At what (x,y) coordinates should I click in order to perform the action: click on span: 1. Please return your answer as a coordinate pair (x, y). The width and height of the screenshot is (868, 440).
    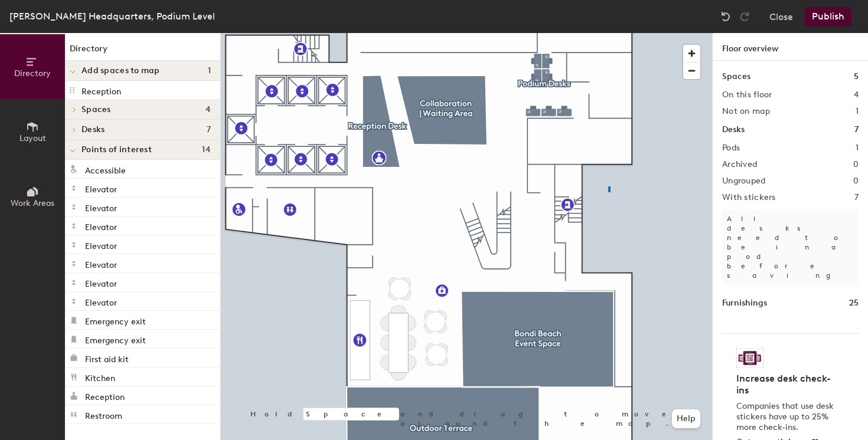
    Looking at the image, I should click on (209, 70).